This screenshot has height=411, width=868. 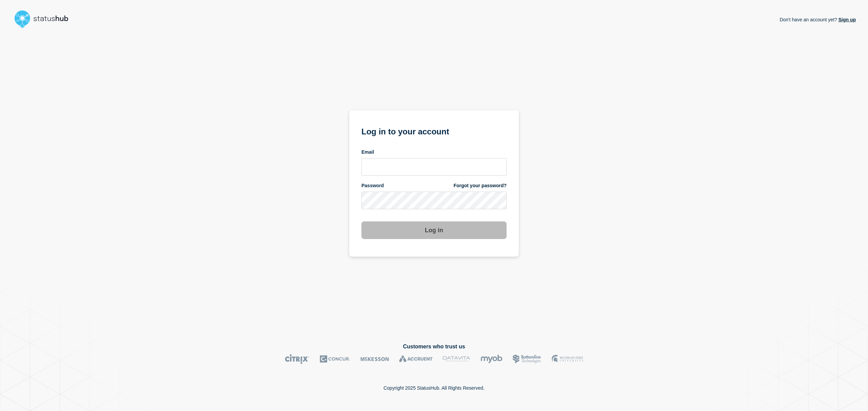 I want to click on img: Concur logo, so click(x=335, y=359).